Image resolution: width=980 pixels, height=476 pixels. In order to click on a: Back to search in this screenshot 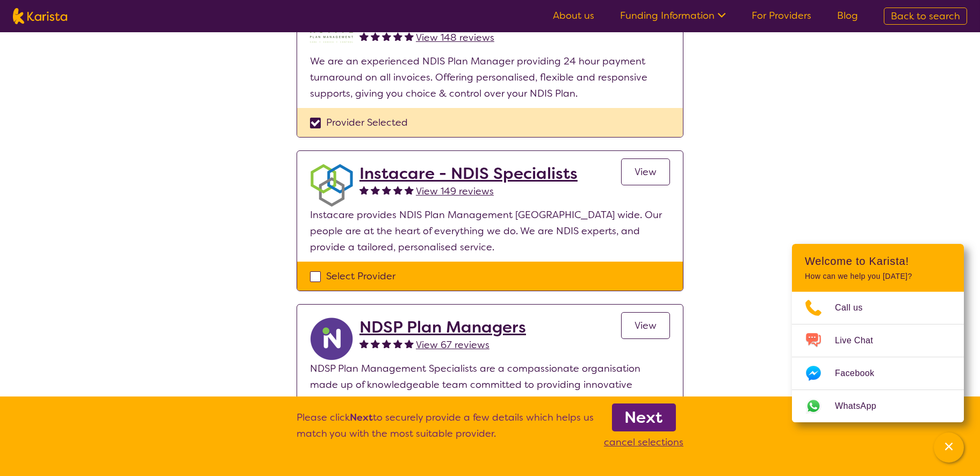, I will do `click(925, 16)`.